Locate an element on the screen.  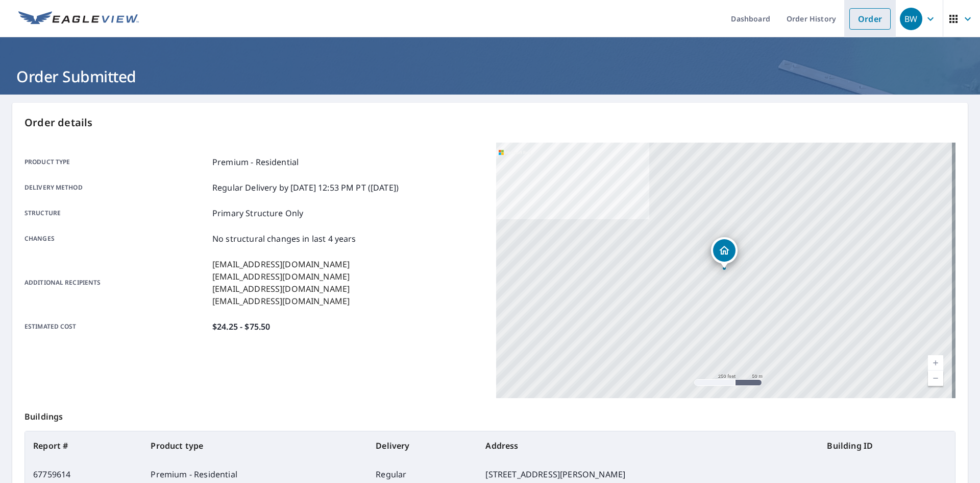
p: Additional recipients is located at coordinates (117, 283).